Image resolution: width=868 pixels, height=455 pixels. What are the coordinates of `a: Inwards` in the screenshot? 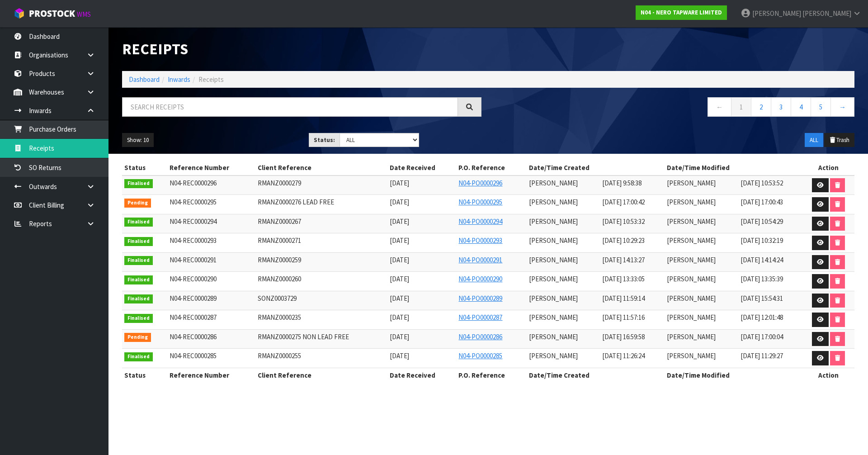 It's located at (179, 79).